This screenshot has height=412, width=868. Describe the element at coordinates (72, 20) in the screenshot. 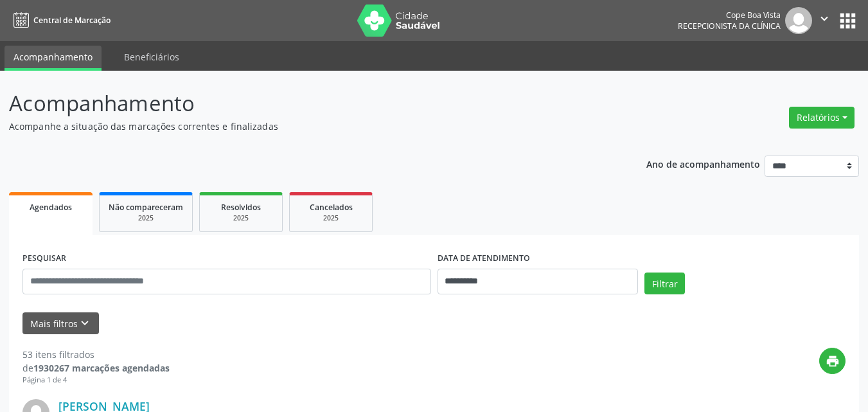

I see `span: Central de Marcação` at that location.